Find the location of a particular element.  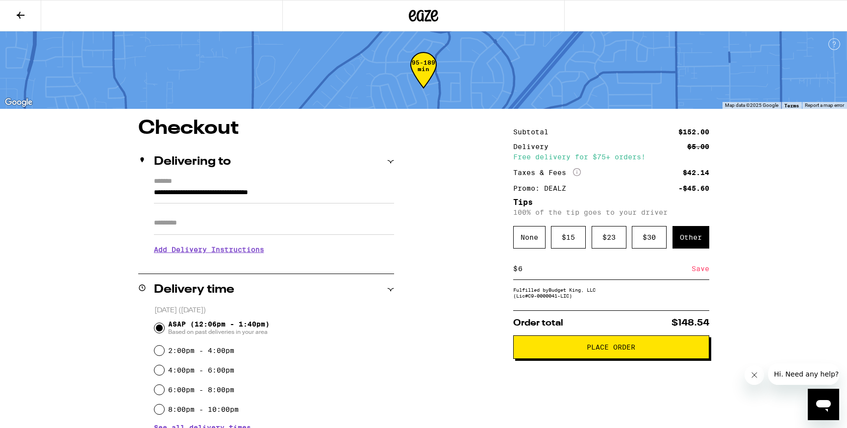

span: Order total is located at coordinates (538, 323).